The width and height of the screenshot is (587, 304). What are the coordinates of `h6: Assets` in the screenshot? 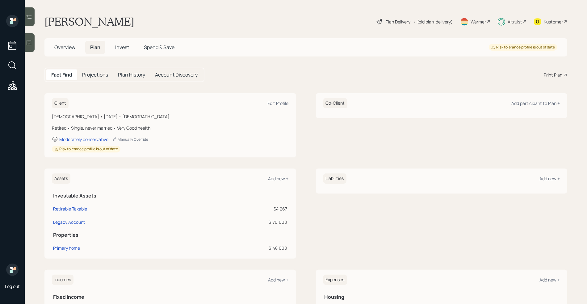 It's located at (61, 179).